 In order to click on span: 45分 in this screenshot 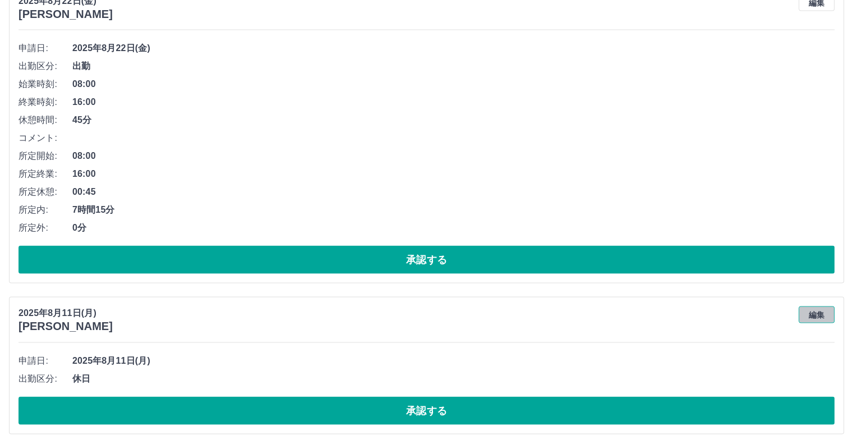, I will do `click(453, 120)`.